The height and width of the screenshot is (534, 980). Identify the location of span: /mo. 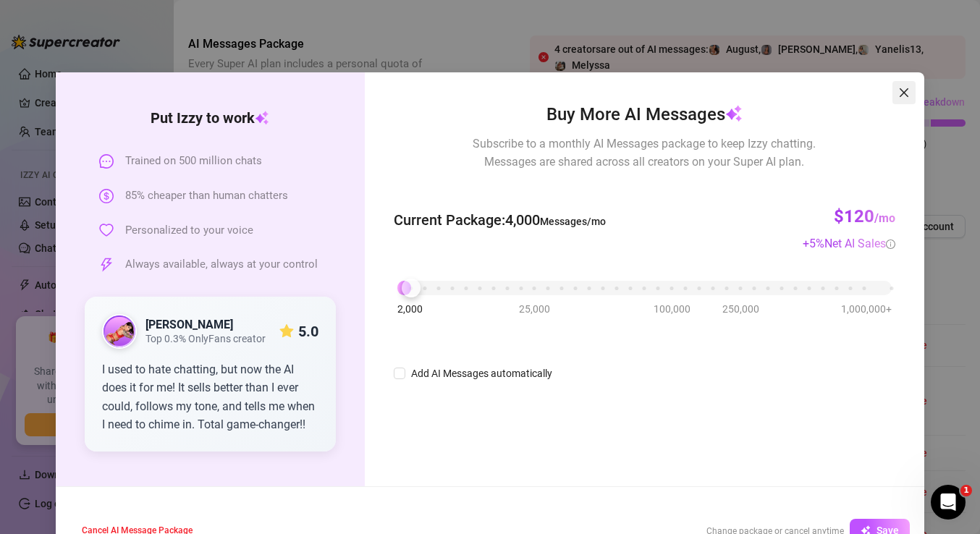
(885, 218).